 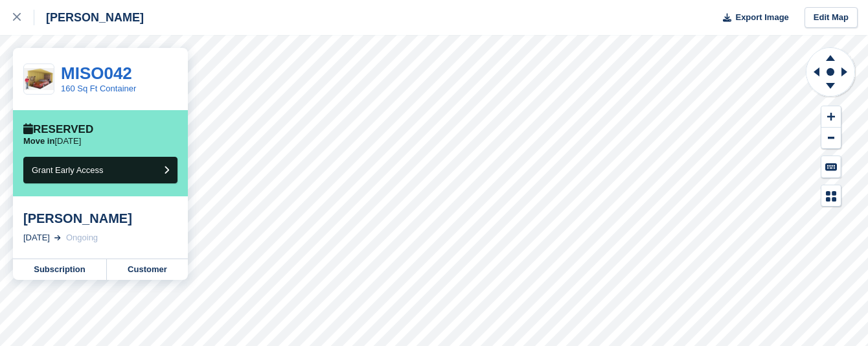 What do you see at coordinates (831, 18) in the screenshot?
I see `a: Edit Map` at bounding box center [831, 18].